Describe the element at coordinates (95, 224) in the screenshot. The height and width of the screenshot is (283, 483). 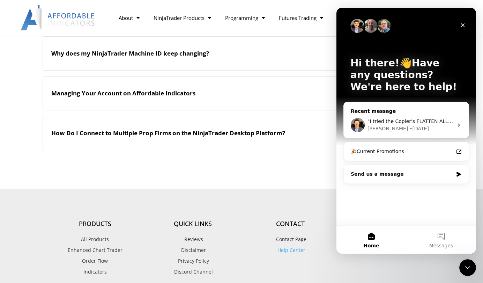
I see `h4: Products` at that location.